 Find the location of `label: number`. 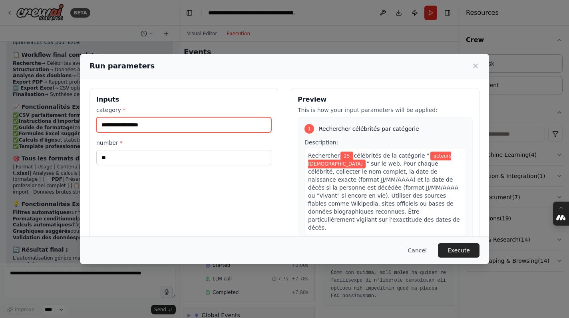

label: number is located at coordinates (184, 143).